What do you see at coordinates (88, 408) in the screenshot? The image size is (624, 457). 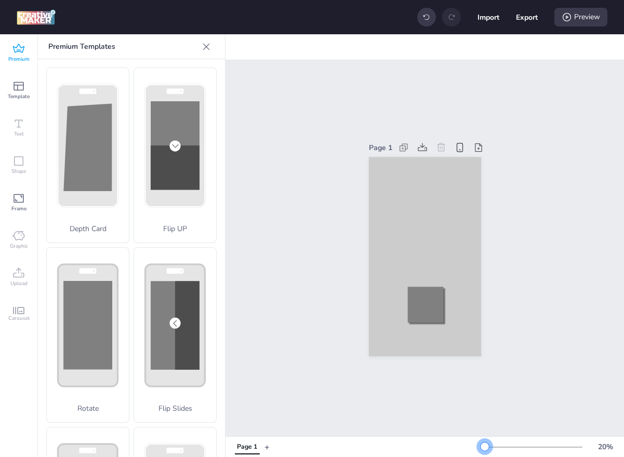 I see `p: Rotate` at bounding box center [88, 408].